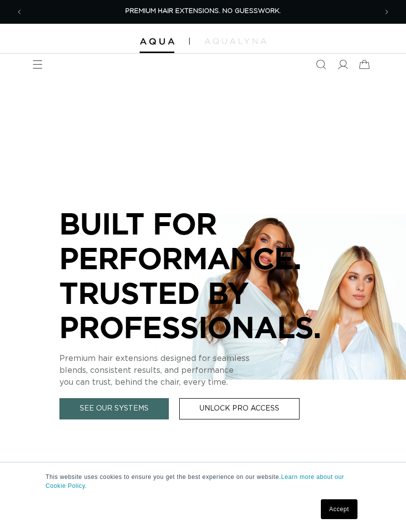 This screenshot has height=532, width=406. What do you see at coordinates (19, 12) in the screenshot?
I see `button: Previous announcement` at bounding box center [19, 12].